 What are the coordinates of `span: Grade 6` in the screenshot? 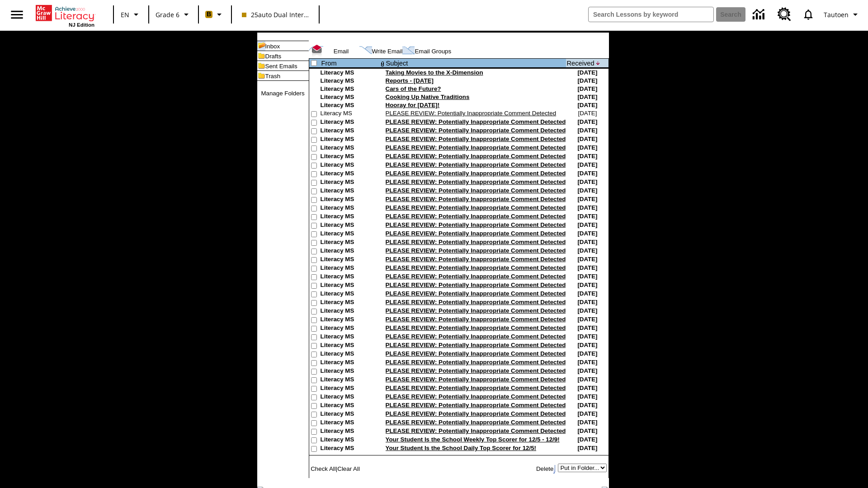 It's located at (168, 14).